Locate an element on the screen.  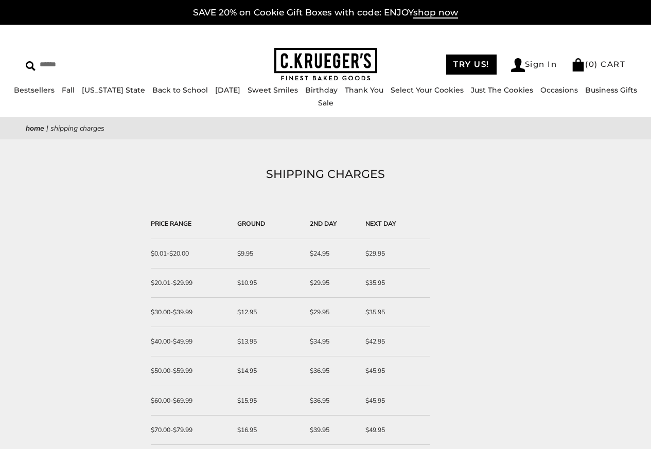
td: $24.95 is located at coordinates (332, 254).